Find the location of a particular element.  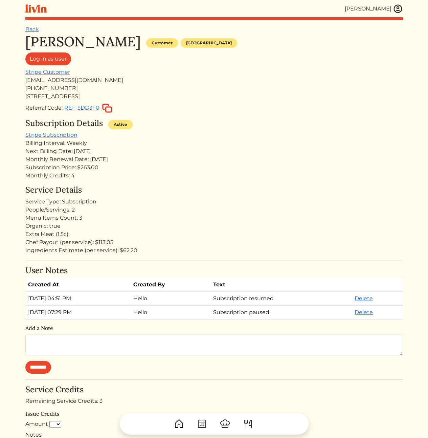

h4: Subscription Details is located at coordinates (64, 123).